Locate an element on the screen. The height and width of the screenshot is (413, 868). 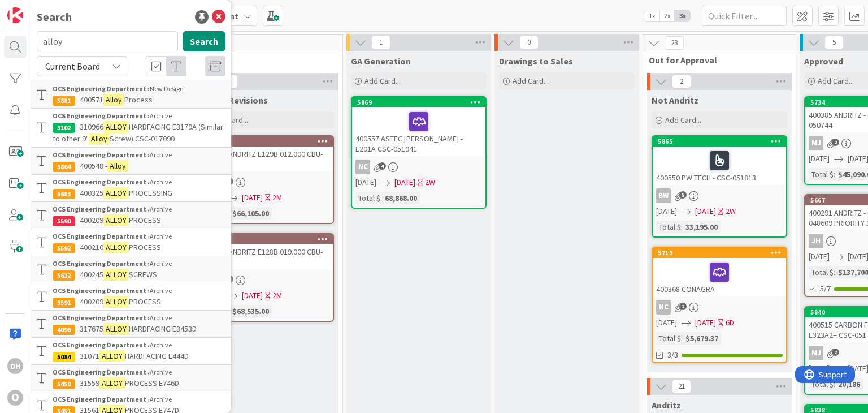
a: OCS Engineering Department ›Archive5683400325ALLOYPROCESSING is located at coordinates (131, 188).